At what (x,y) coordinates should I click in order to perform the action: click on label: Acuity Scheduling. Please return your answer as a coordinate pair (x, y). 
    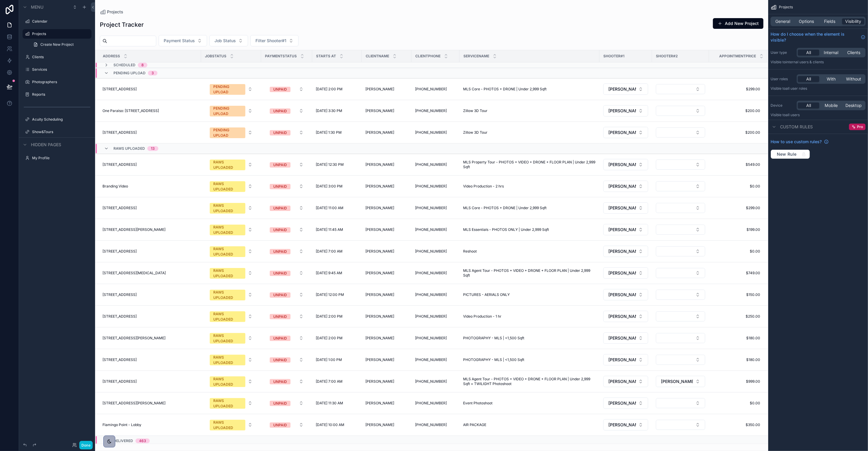
    Looking at the image, I should click on (61, 119).